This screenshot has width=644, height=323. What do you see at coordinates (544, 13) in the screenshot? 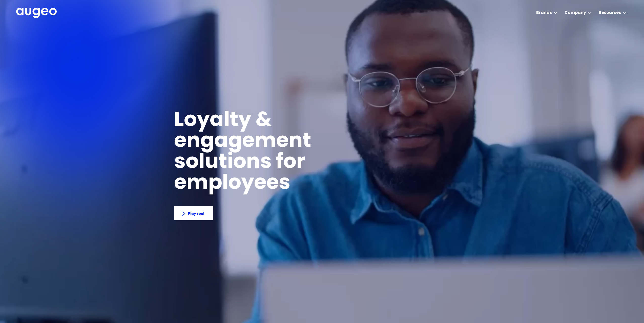
I see `div: Brands` at bounding box center [544, 13].